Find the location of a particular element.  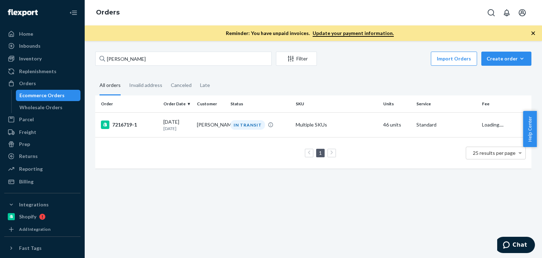

div: Customer is located at coordinates (211, 103).